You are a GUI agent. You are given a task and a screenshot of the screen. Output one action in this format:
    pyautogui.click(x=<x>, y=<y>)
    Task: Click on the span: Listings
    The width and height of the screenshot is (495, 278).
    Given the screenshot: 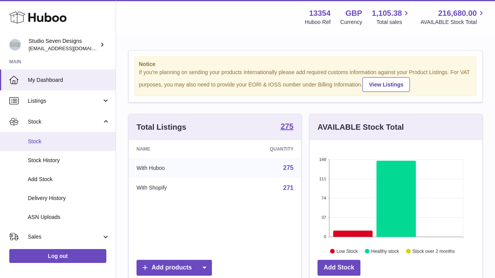 What is the action you would take?
    pyautogui.click(x=65, y=101)
    